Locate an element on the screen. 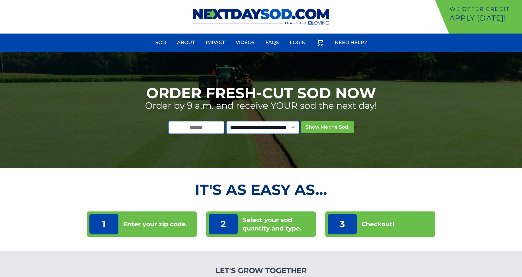  a: Need Help? is located at coordinates (351, 43).